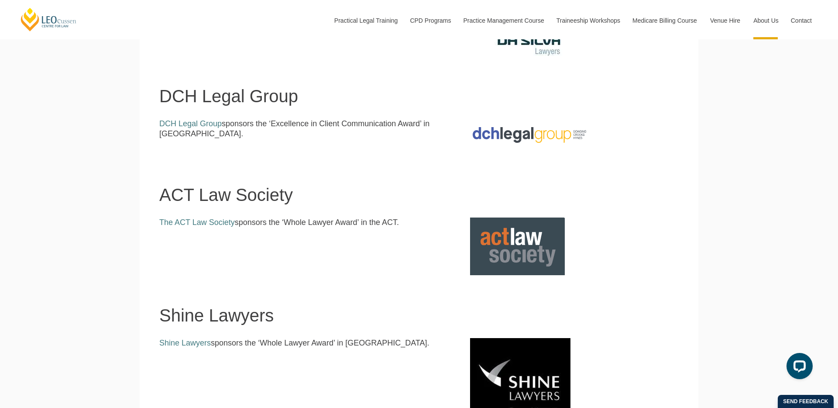  I want to click on a: Medicare Billing Course, so click(665, 21).